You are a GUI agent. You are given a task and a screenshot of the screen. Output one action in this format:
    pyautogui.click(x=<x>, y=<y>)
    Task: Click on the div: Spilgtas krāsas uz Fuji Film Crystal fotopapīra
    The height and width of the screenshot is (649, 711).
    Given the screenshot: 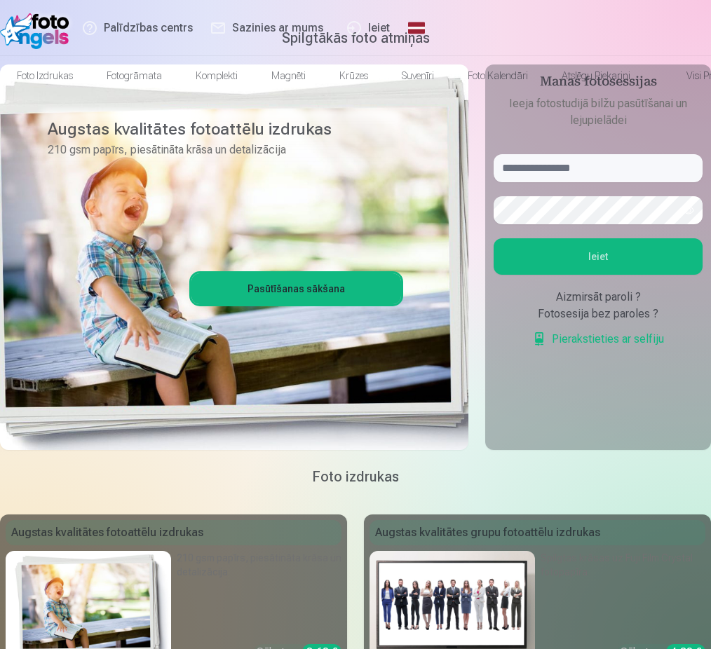 What is the action you would take?
    pyautogui.click(x=623, y=580)
    